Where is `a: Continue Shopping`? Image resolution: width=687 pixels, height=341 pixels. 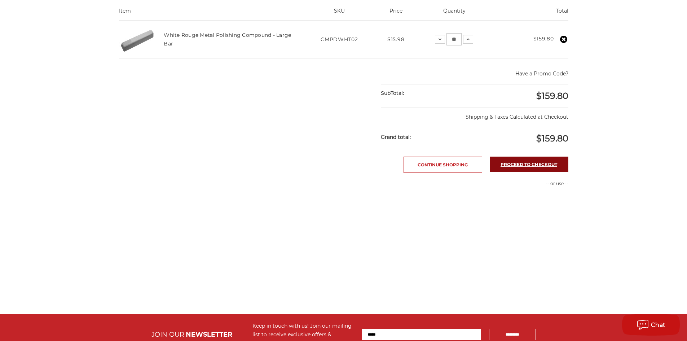 a: Continue Shopping is located at coordinates (443, 165).